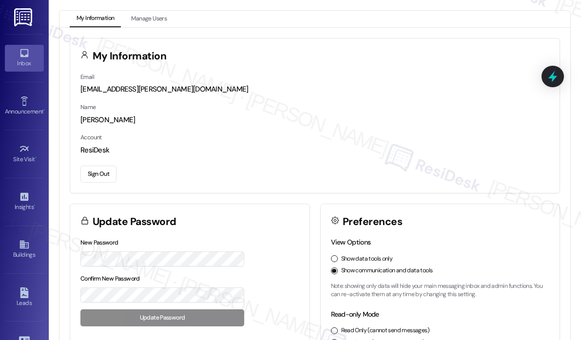  Describe the element at coordinates (24, 154) in the screenshot. I see `a: Site Visit •` at that location.